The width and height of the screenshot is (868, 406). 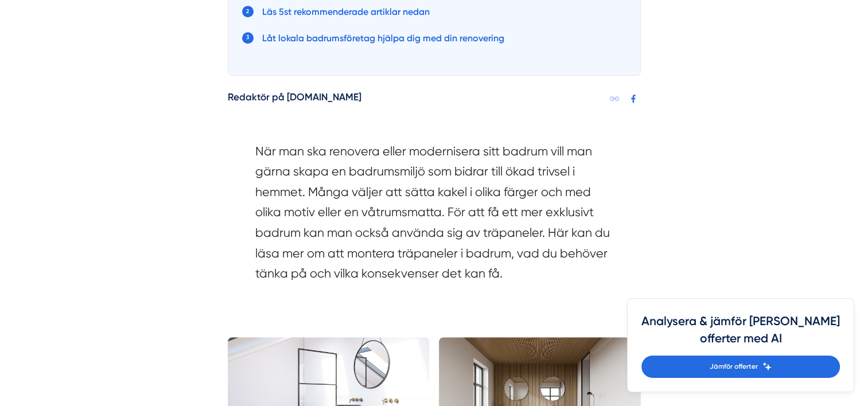 I want to click on section: När man ska renovera eller modernisera sitt badrum vill man gärna skapa en badrumsmiljö som bidra..., so click(x=434, y=215).